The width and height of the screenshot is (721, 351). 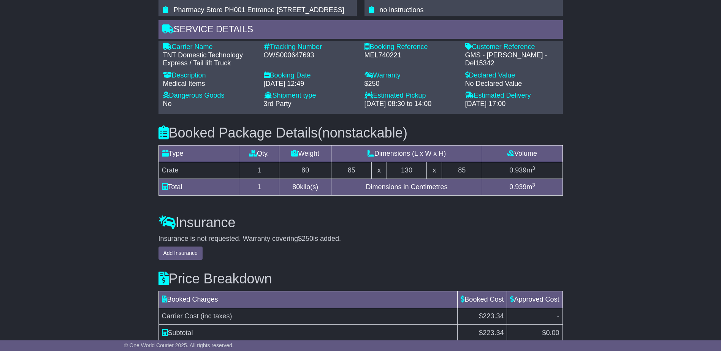 I want to click on span: 3rd Party, so click(x=277, y=104).